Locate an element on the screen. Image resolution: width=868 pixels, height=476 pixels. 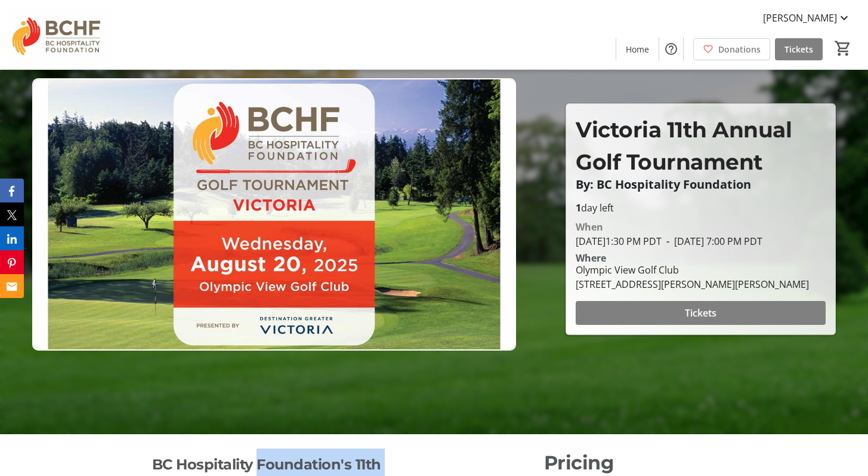
div: Where is located at coordinates (591, 258).